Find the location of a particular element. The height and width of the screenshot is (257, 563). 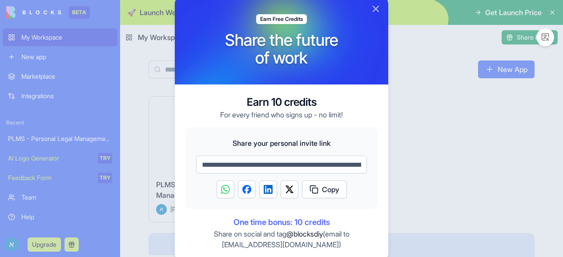

button: Share on WhatsApp is located at coordinates (225, 189).